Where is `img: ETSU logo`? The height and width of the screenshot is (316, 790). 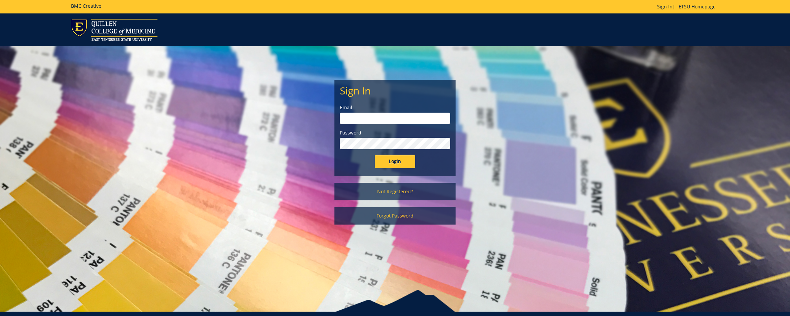
img: ETSU logo is located at coordinates (114, 30).